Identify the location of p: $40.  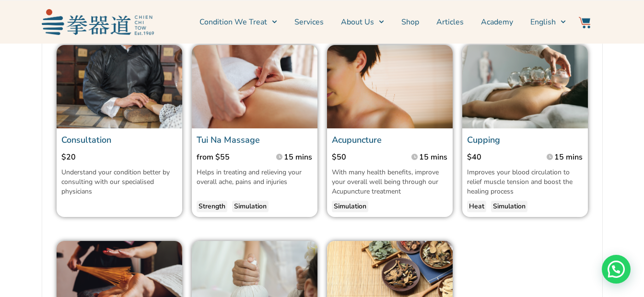
(498, 157).